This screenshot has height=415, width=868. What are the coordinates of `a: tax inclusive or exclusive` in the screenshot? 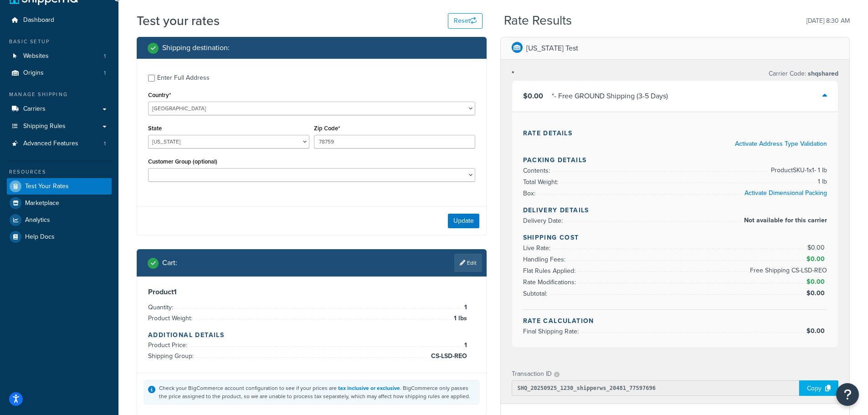 It's located at (369, 388).